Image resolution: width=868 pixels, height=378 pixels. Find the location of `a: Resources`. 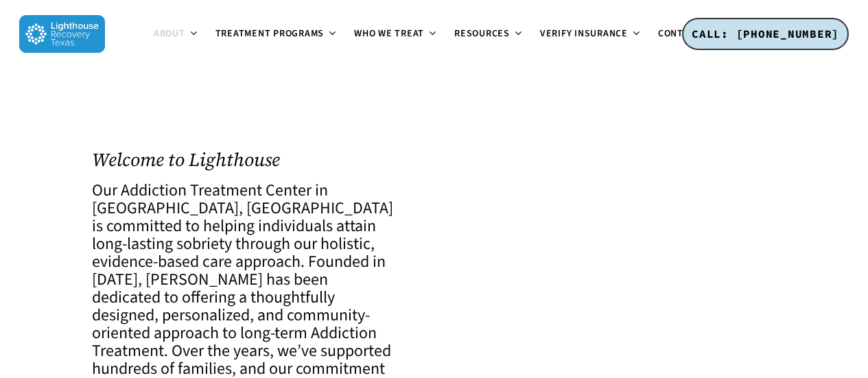

a: Resources is located at coordinates (488, 34).